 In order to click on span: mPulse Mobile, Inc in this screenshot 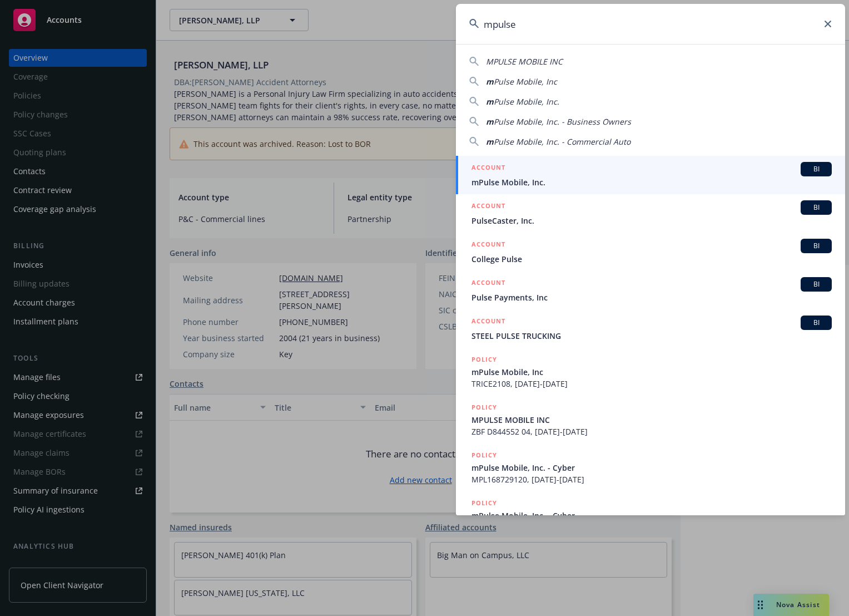, I will do `click(652, 371)`.